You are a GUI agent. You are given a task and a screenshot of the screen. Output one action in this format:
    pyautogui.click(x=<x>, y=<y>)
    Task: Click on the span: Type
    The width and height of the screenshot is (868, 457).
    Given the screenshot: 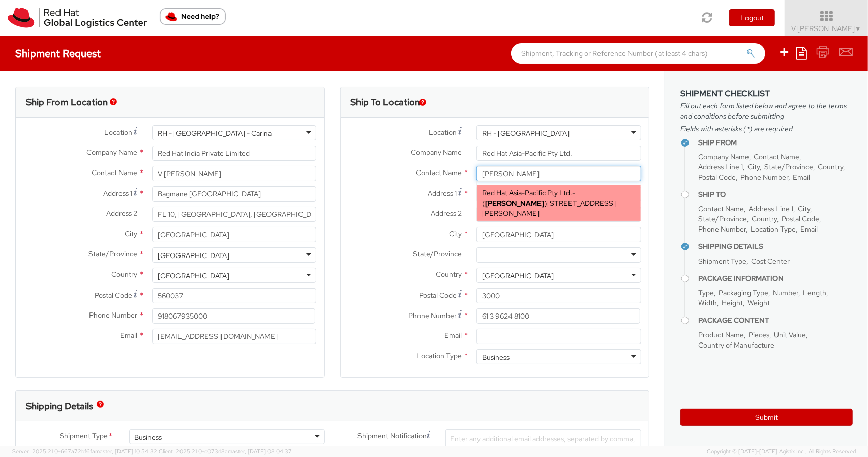 What is the action you would take?
    pyautogui.click(x=705, y=292)
    